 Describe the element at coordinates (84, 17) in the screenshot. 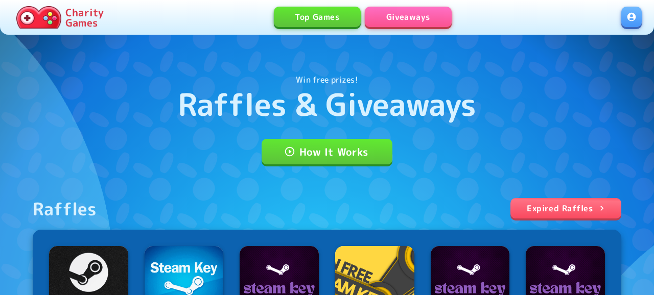

I see `p: Charity Games` at that location.